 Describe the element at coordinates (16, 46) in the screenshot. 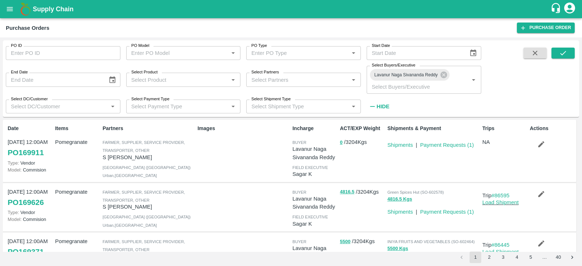

I see `label: PO ID` at that location.